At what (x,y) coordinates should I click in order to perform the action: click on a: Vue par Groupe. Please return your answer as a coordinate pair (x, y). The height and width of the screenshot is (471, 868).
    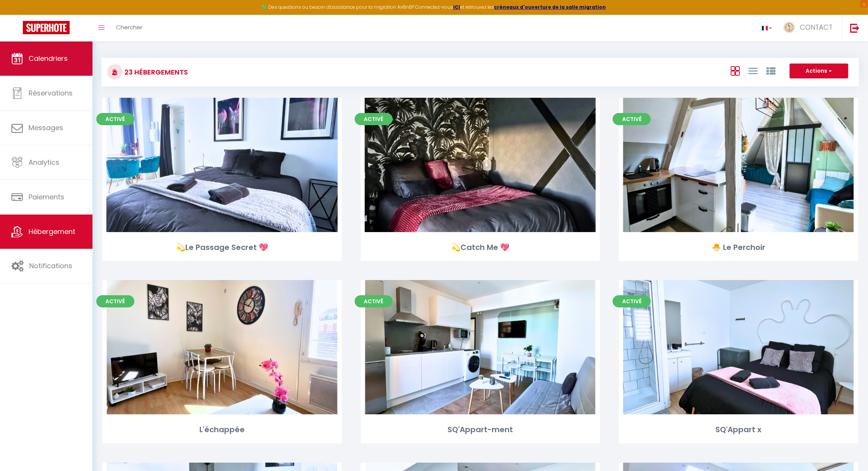
    Looking at the image, I should click on (771, 71).